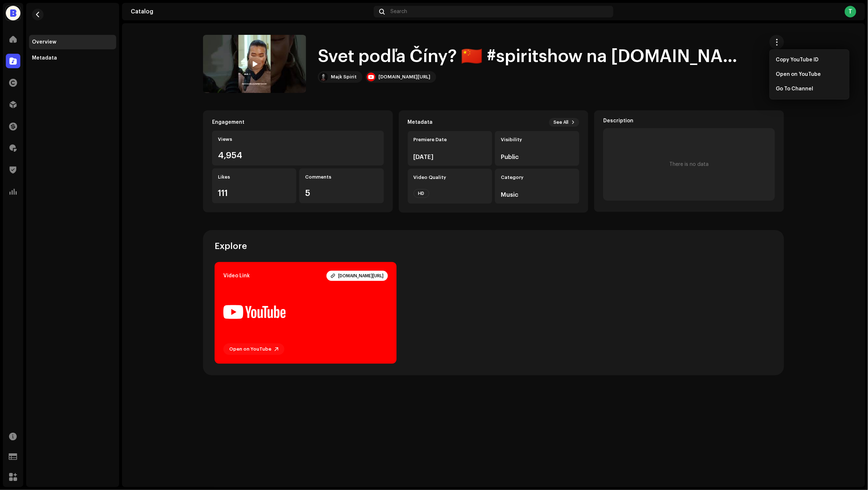  What do you see at coordinates (342, 193) in the screenshot?
I see `div: 5` at bounding box center [342, 193].